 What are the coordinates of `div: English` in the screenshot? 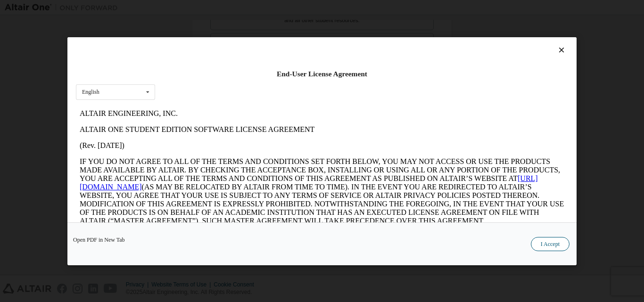 It's located at (90, 92).